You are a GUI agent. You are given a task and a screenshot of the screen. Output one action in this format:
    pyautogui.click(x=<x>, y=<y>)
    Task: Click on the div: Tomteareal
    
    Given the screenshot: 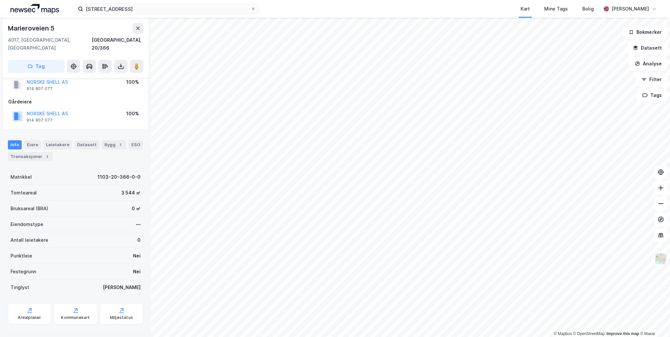 What is the action you would take?
    pyautogui.click(x=24, y=193)
    